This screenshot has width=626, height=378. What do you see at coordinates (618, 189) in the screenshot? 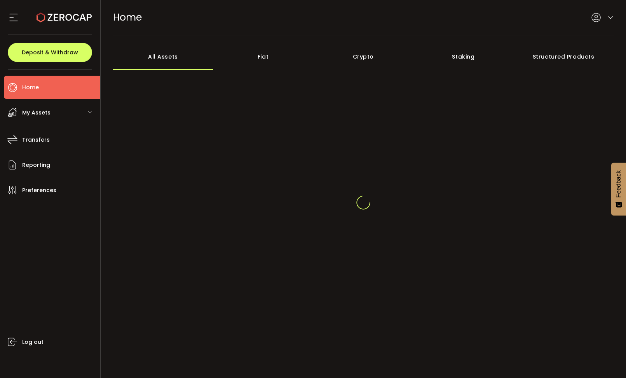
I see `button: Feedback - Show survey` at bounding box center [618, 189].